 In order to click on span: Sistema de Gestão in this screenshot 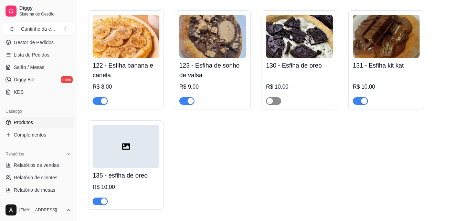, I will do `click(45, 14)`.